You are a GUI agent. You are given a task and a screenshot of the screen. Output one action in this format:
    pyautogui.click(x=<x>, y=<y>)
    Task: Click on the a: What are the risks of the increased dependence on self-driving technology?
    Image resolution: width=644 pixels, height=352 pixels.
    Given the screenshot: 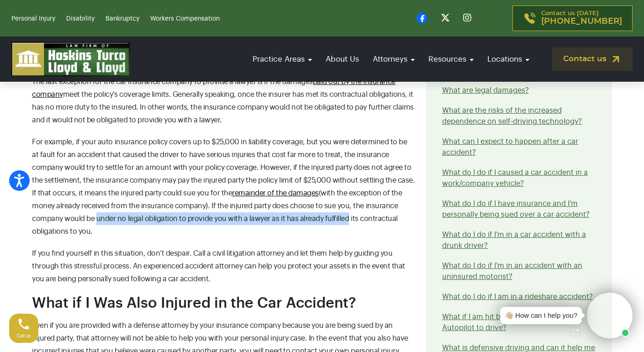 What is the action you would take?
    pyautogui.click(x=512, y=116)
    